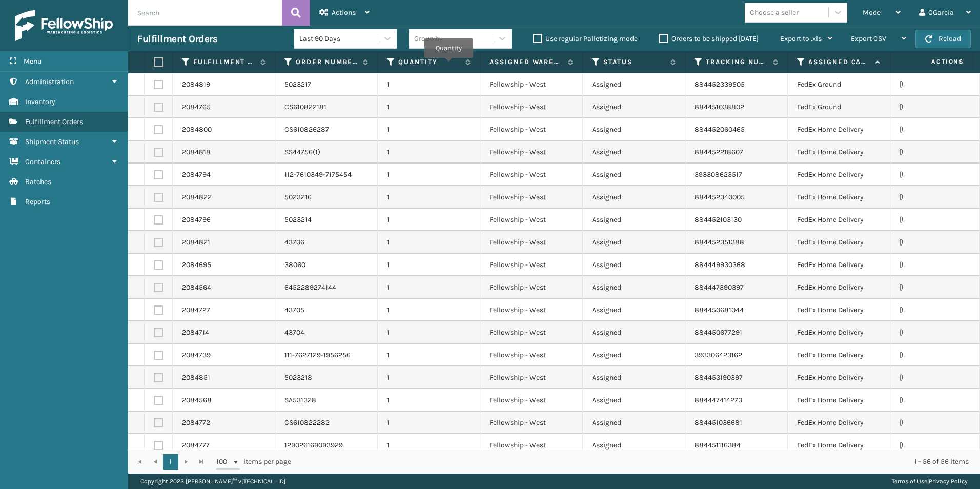 The width and height of the screenshot is (980, 489). What do you see at coordinates (43, 161) in the screenshot?
I see `span: Containers` at bounding box center [43, 161].